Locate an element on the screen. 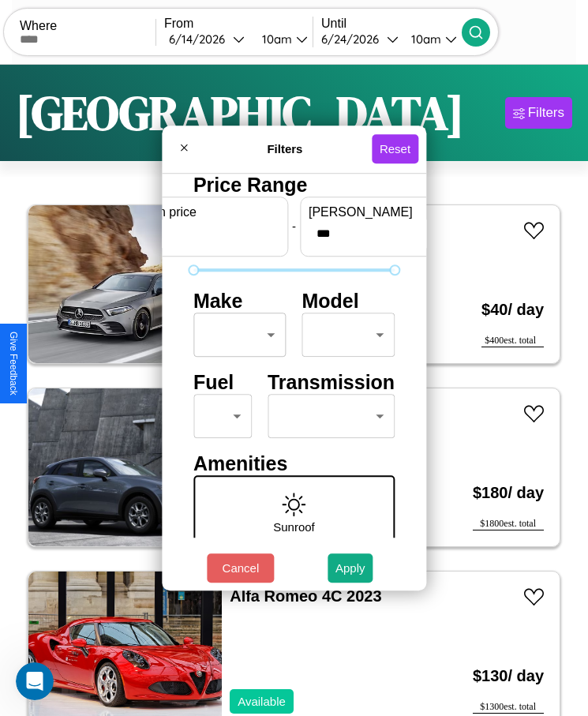 Image resolution: width=588 pixels, height=716 pixels. h4: Filters is located at coordinates (285, 148).